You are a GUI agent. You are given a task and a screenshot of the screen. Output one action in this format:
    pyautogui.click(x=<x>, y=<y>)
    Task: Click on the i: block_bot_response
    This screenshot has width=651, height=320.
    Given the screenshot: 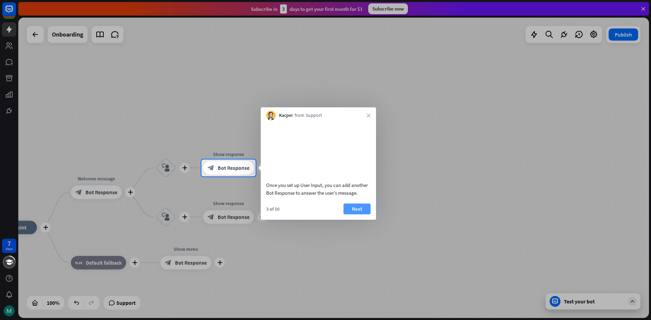 What is the action you would take?
    pyautogui.click(x=211, y=168)
    